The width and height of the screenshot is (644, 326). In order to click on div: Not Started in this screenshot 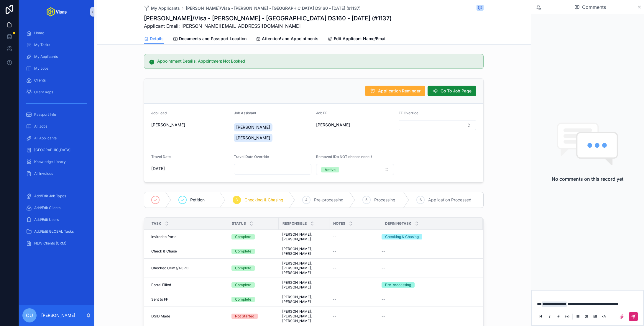, I will do `click(244, 316)`.